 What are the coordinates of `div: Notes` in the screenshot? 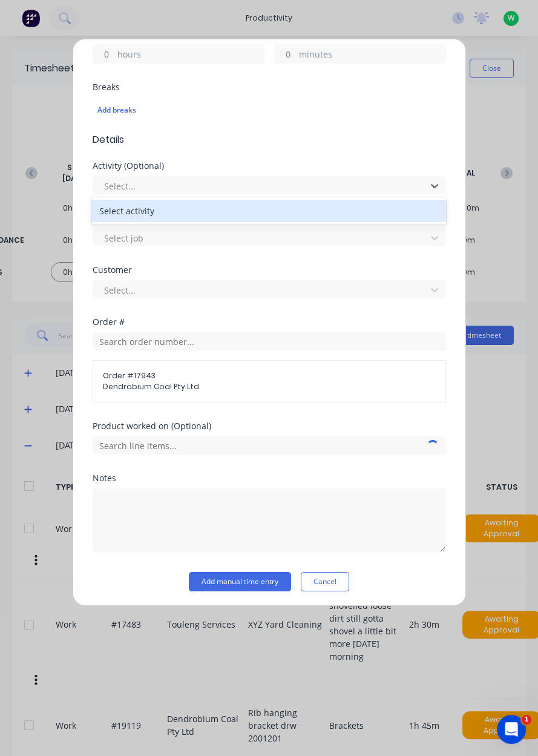 It's located at (269, 479).